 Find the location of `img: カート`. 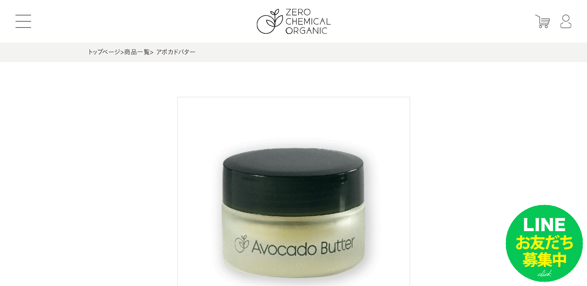

img: カート is located at coordinates (542, 21).